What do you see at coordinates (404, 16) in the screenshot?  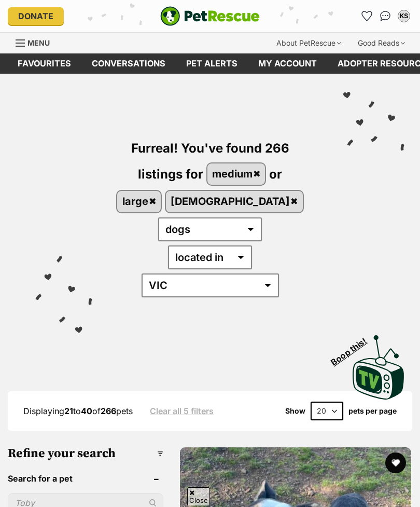 I see `button: My account` at bounding box center [404, 16].